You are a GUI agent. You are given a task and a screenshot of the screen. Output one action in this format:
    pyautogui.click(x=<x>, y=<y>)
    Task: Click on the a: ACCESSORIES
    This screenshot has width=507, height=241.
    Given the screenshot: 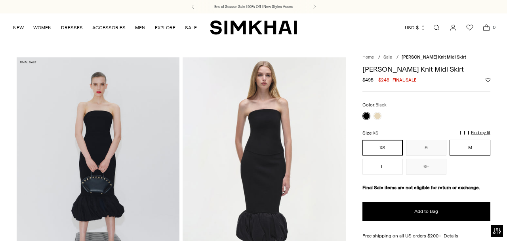 What is the action you would take?
    pyautogui.click(x=109, y=28)
    